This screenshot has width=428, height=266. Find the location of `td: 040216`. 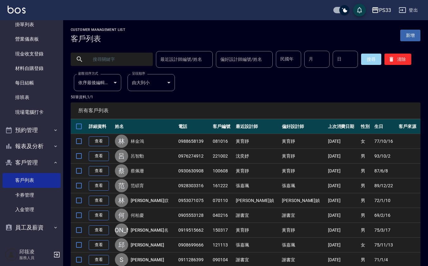

td: 040216 is located at coordinates (223, 215).